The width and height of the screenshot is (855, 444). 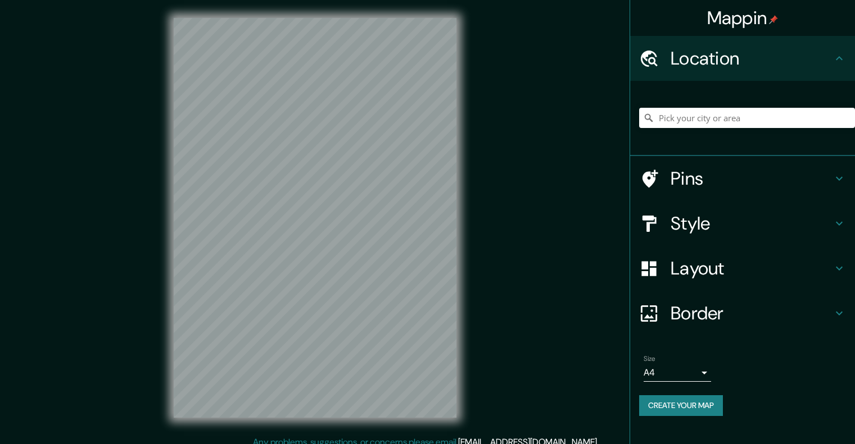 I want to click on div: Pins, so click(x=742, y=179).